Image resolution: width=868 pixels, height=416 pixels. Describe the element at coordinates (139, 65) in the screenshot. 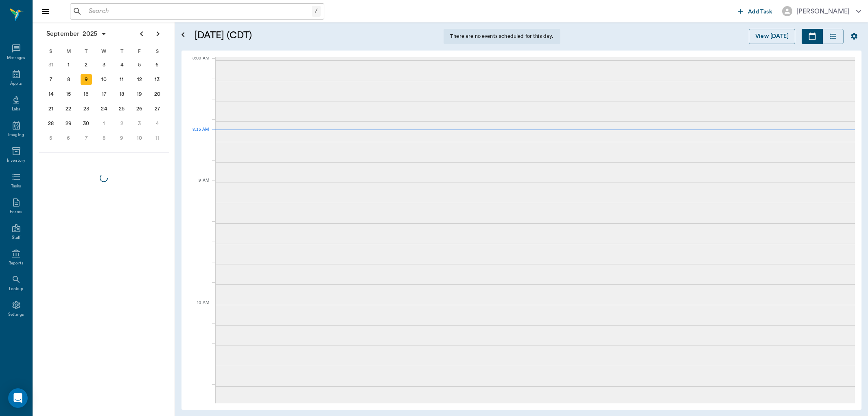

I see `div: Friday, September 5, 2025` at that location.